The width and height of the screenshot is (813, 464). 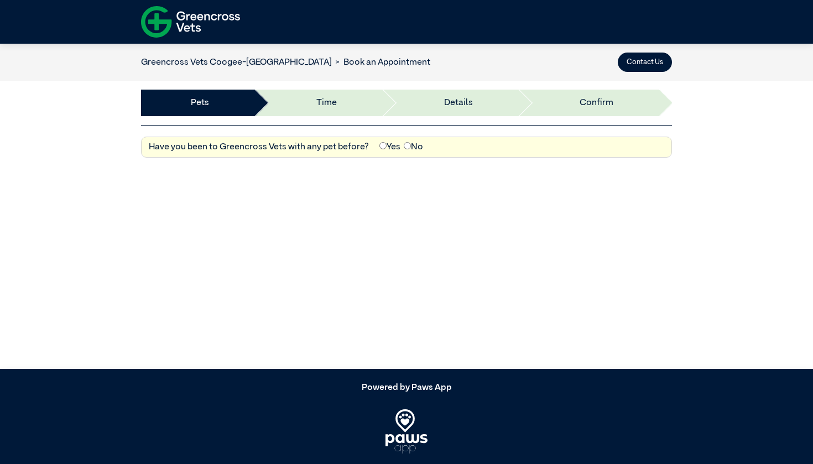 I want to click on input: No, so click(x=407, y=146).